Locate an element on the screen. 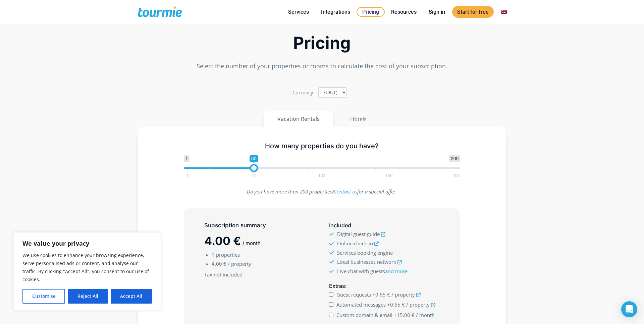 Image resolution: width=644 pixels, height=324 pixels. span: Online check-in is located at coordinates (355, 243).